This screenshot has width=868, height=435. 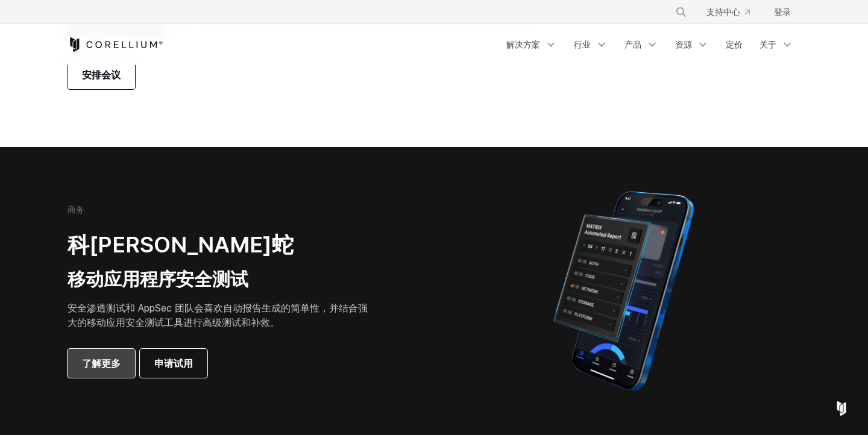 I want to click on font: 行业, so click(x=582, y=44).